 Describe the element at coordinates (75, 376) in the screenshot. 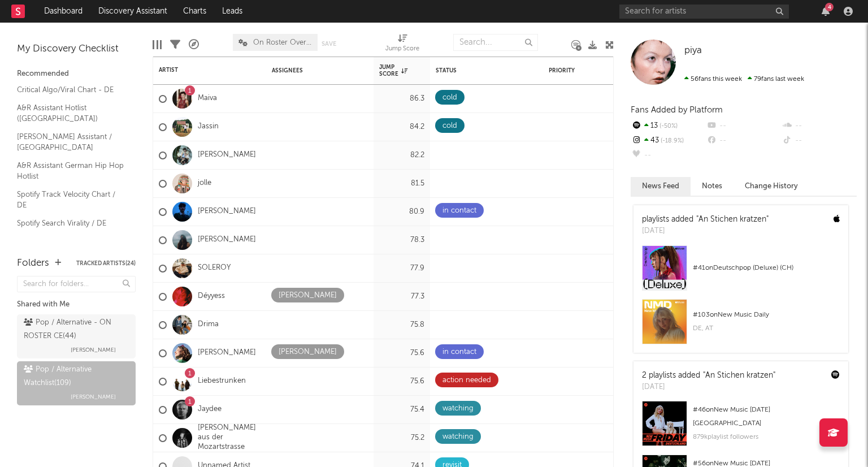

I see `div: Pop / Alternative Watchlist ( 109 )` at that location.